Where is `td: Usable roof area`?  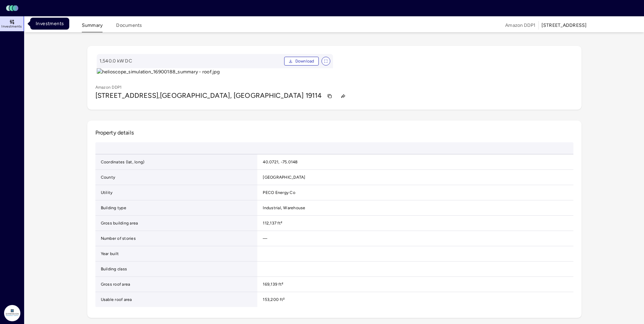
td: Usable roof area is located at coordinates (177, 300).